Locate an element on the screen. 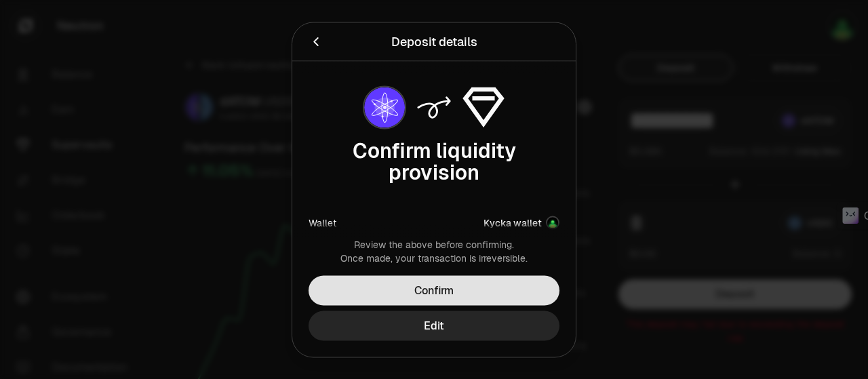 The image size is (868, 379). img: Account Image is located at coordinates (552, 223).